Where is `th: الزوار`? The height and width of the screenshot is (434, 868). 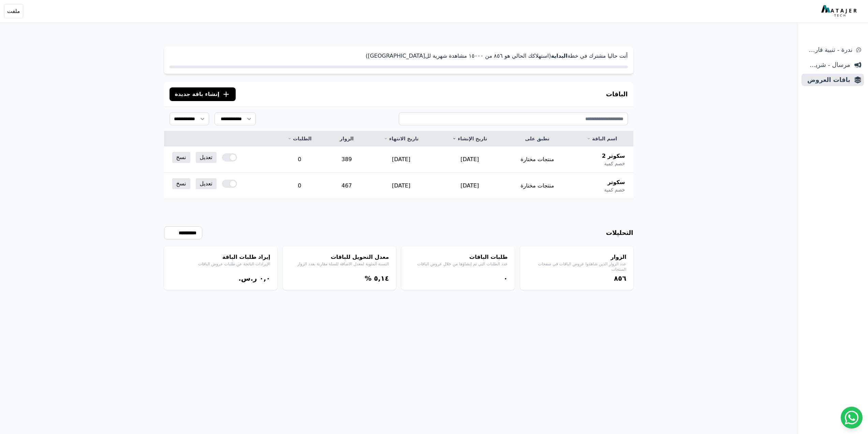
th: الزوار is located at coordinates (347, 139).